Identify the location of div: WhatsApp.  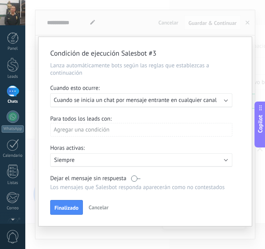
(12, 129).